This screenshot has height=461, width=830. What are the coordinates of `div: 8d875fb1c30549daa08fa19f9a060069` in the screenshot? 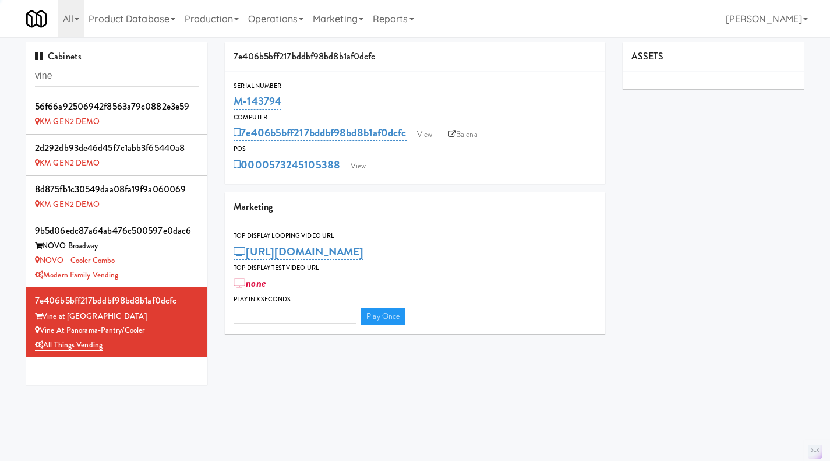 It's located at (116, 189).